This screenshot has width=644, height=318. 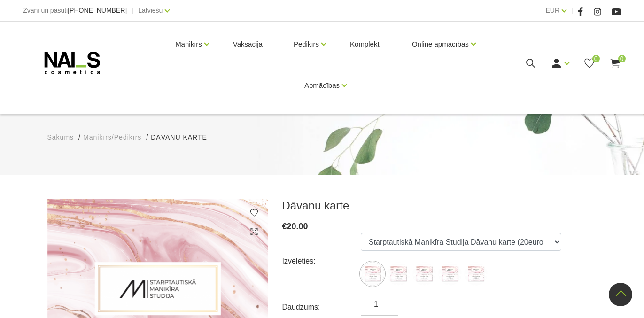 What do you see at coordinates (322, 307) in the screenshot?
I see `div: Daudzums:` at bounding box center [322, 307].